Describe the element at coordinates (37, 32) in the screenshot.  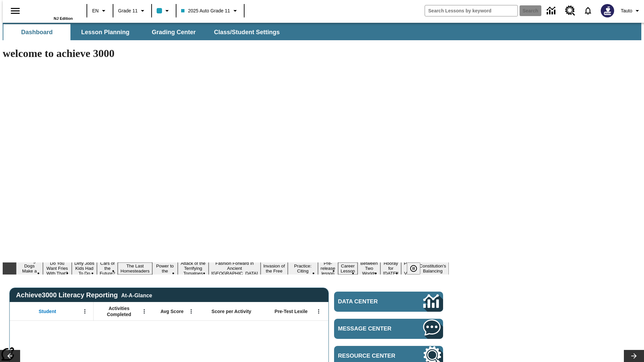
I see `span: Dashboard` at that location.